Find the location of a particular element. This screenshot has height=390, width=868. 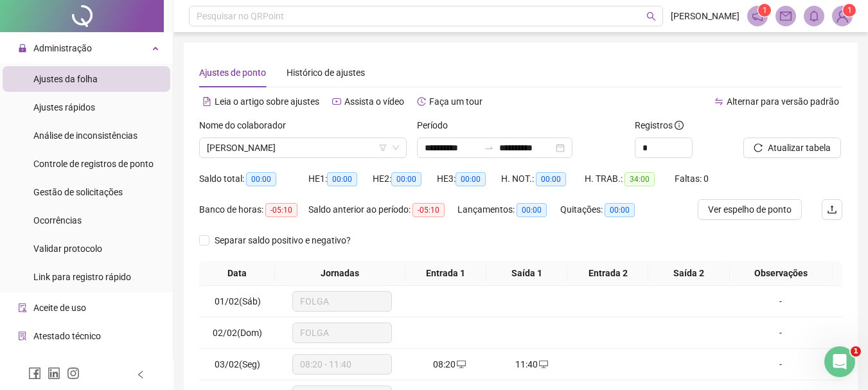

span: filter is located at coordinates (383, 148).